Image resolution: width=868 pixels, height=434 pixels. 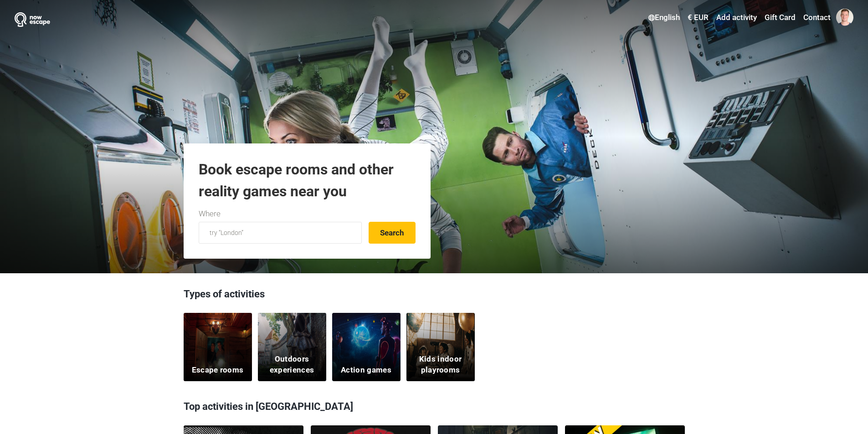 I want to click on h3: Types of activities, so click(x=434, y=296).